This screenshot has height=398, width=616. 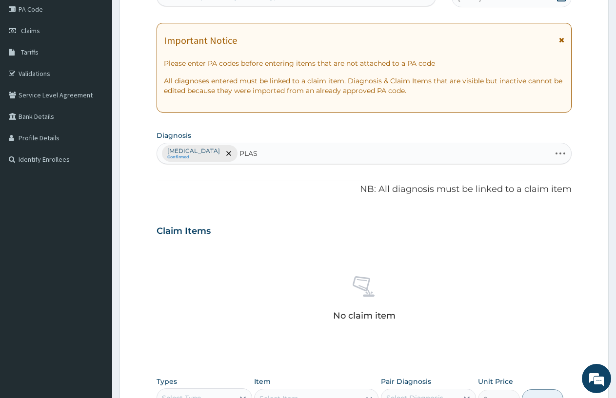 I want to click on p: Please enter PA codes before entering items that are not attached to a PA code, so click(x=364, y=63).